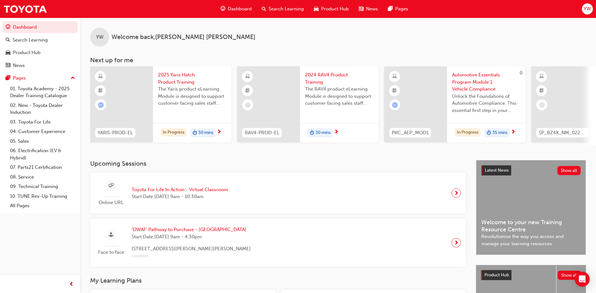  What do you see at coordinates (40, 46) in the screenshot?
I see `button: DashboardSearch LearningProduct HubNews` at bounding box center [40, 46].